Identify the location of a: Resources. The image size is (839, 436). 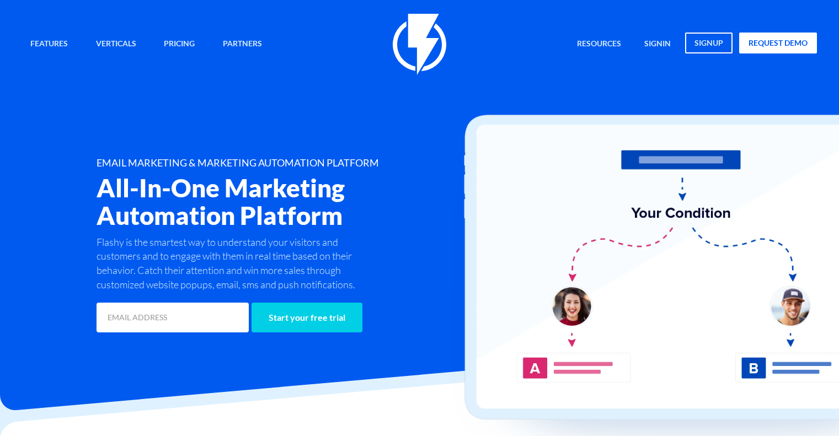
(599, 44).